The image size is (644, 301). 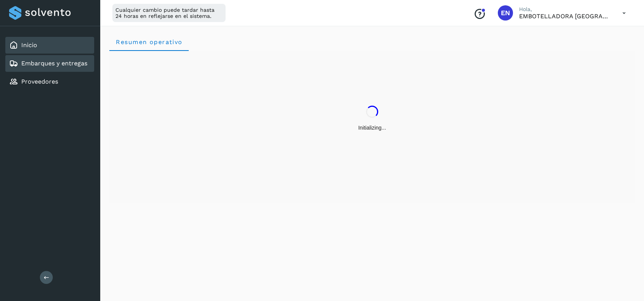 I want to click on div: Cualquier cambio puede tardar hasta 24 horas en reflejarse en el sistema., so click(x=169, y=13).